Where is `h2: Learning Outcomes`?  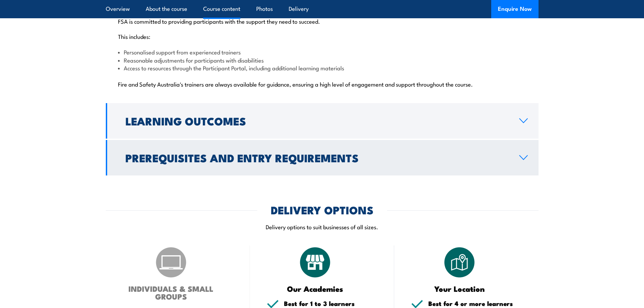
h2: Learning Outcomes is located at coordinates (317, 121).